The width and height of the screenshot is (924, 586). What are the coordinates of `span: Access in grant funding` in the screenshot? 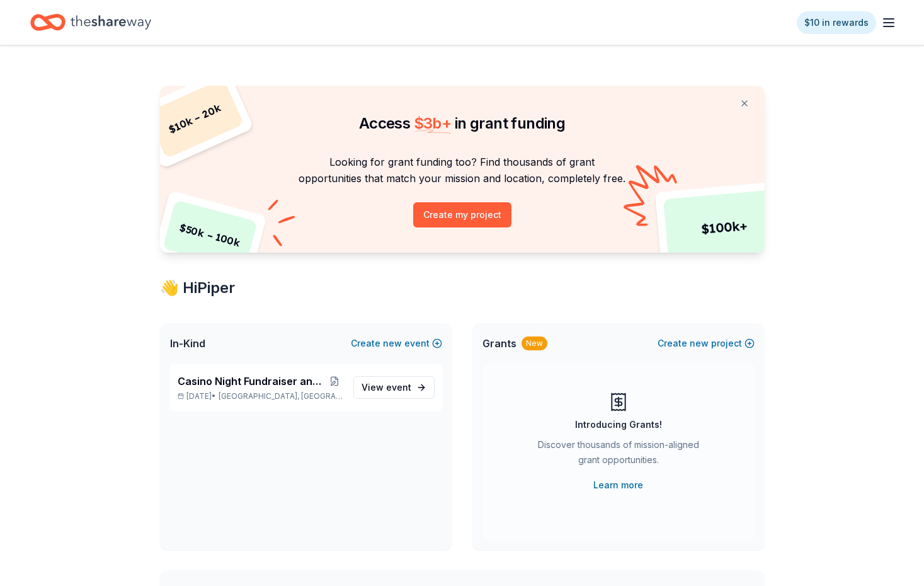 It's located at (461, 123).